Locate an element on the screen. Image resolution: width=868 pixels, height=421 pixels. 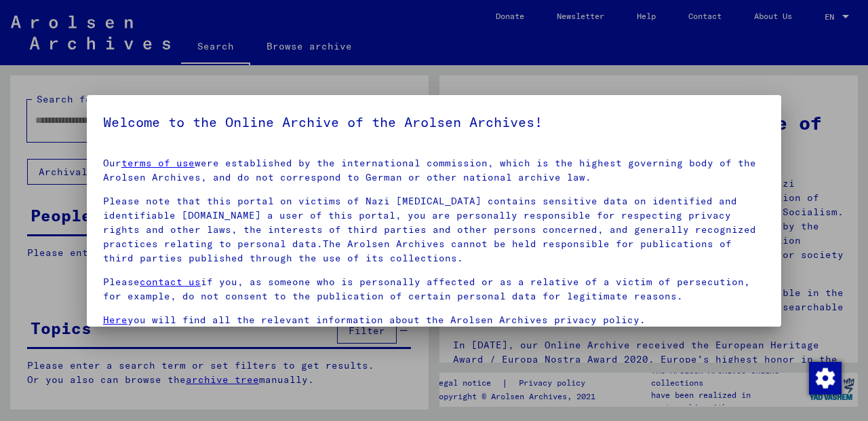
p: you will find all the relevant information about the Arolsen Archives privacy policy. is located at coordinates (434, 319).